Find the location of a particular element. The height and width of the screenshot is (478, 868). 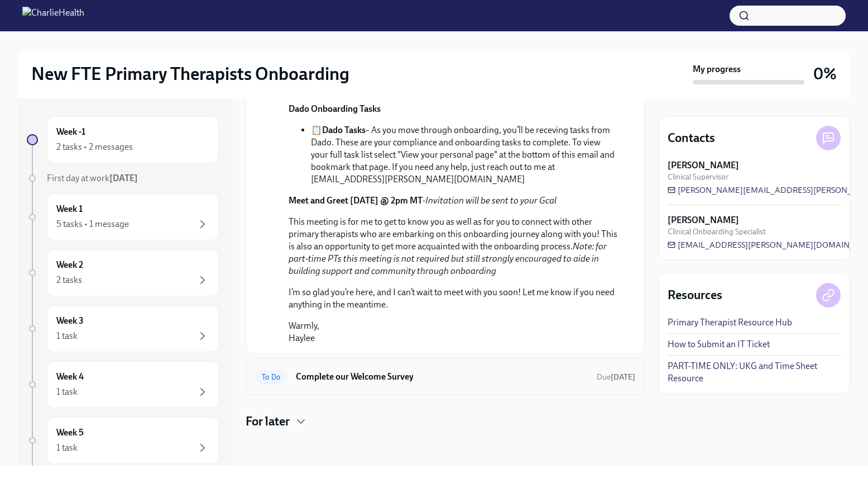

a: Week 22 tasks is located at coordinates (123, 272).